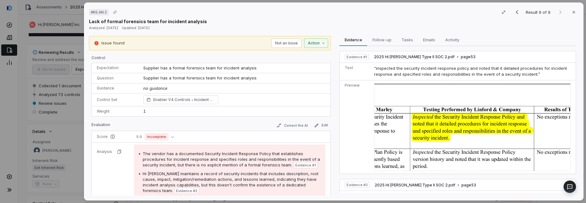 This screenshot has width=586, height=203. Describe the element at coordinates (155, 137) in the screenshot. I see `button: 5.0Incomplete` at that location.